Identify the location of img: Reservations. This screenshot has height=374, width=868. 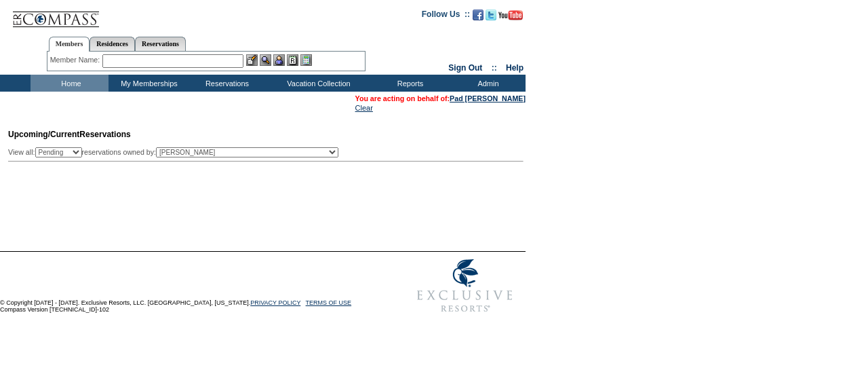
(292, 60).